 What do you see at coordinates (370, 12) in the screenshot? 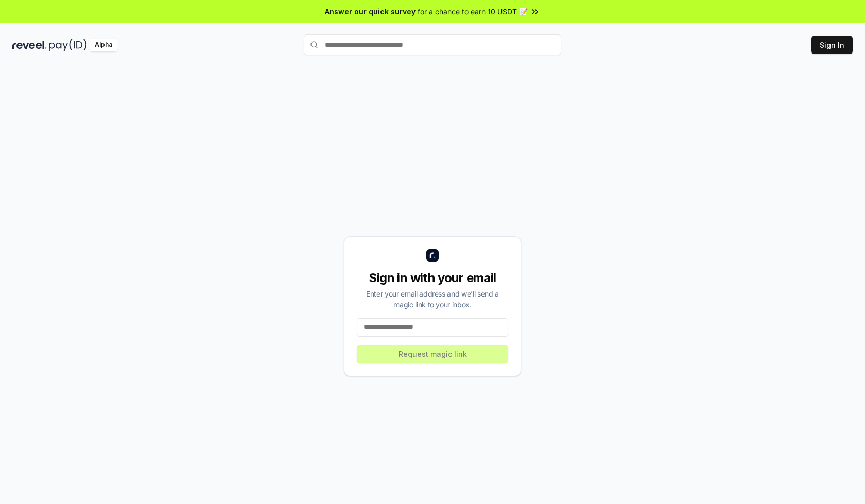
I see `span: Answer our quick survey` at bounding box center [370, 12].